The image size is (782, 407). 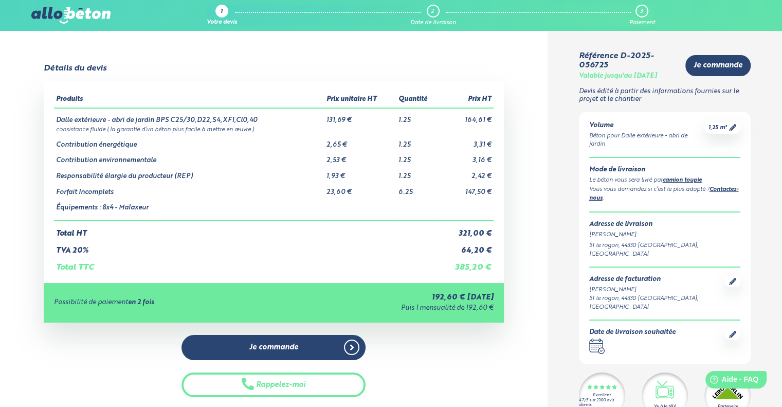 I want to click on td: Total HT, so click(x=247, y=229).